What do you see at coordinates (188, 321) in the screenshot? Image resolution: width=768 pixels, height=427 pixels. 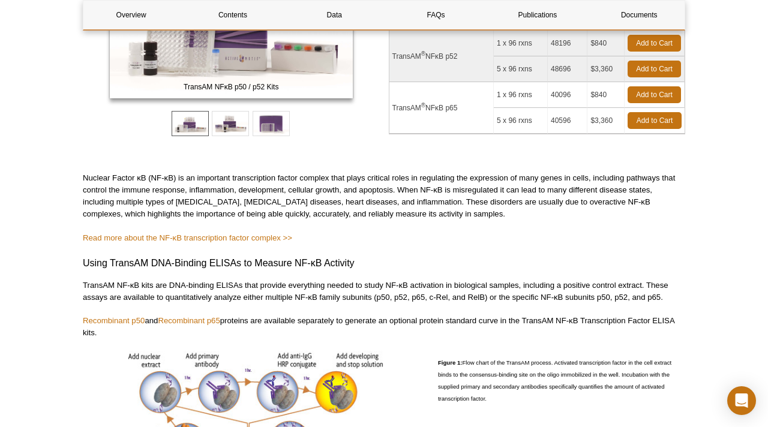 I see `a: Recombinant p65` at bounding box center [188, 321].